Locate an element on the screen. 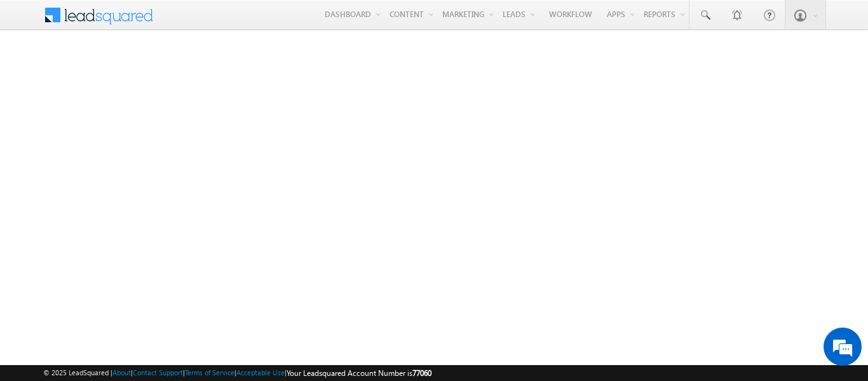 The image size is (868, 381). a: Terms of Service is located at coordinates (209, 372).